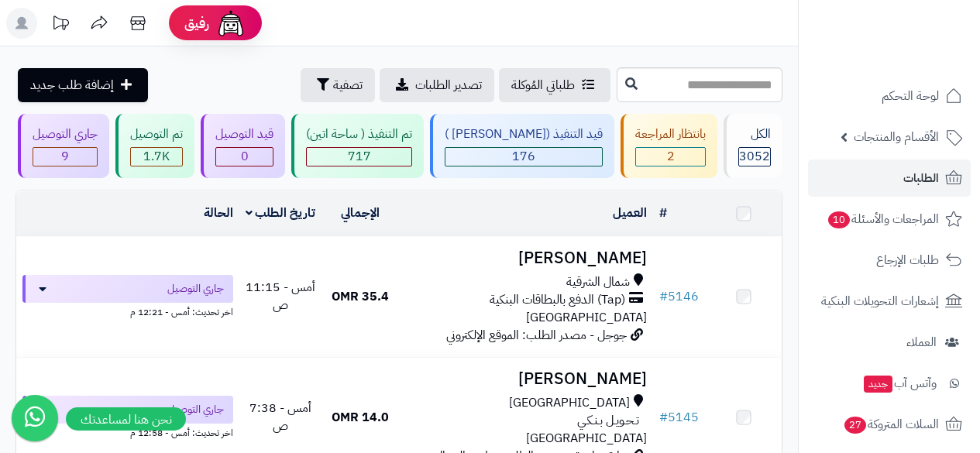  I want to click on a: تاريخ الطلب, so click(281, 213).